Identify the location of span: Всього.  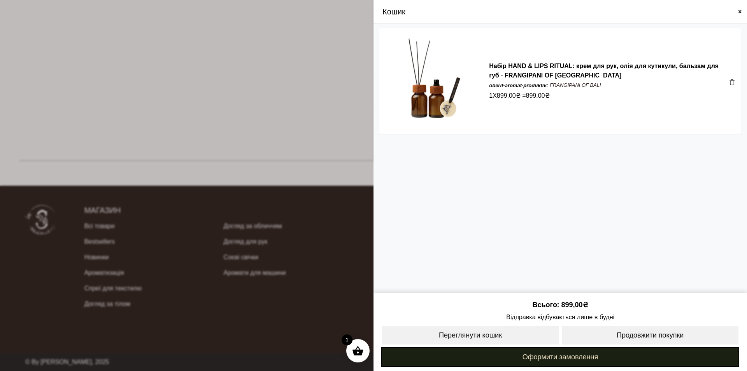
(546, 305).